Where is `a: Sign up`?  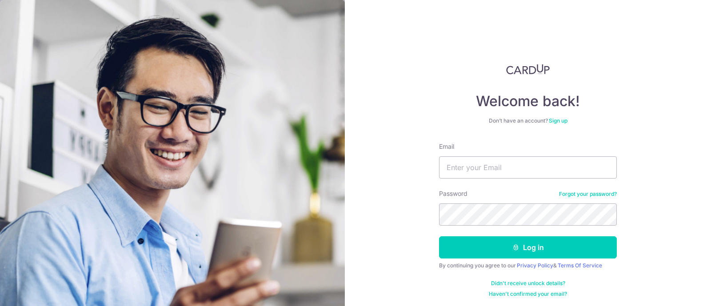
a: Sign up is located at coordinates (558, 120).